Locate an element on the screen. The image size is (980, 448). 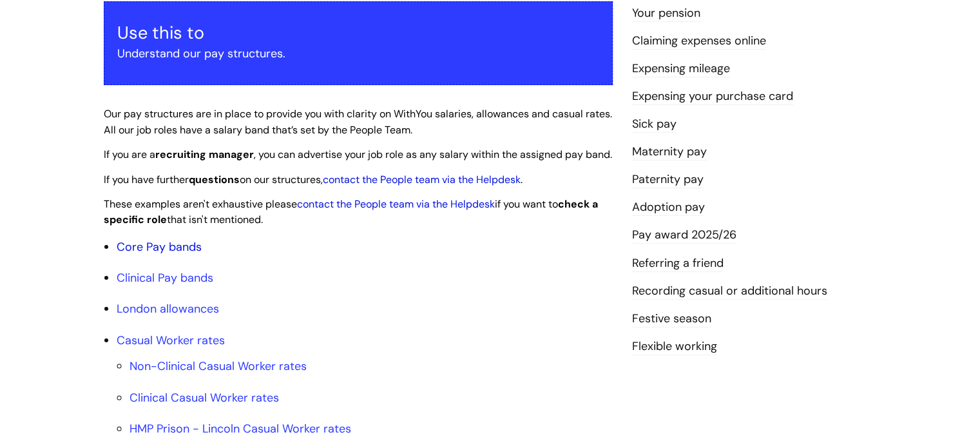
p: Understand our pay structures. is located at coordinates (358, 54).